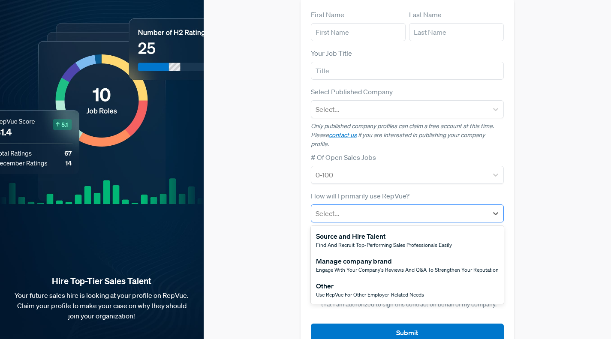  What do you see at coordinates (456, 32) in the screenshot?
I see `input: Last Name` at bounding box center [456, 32].